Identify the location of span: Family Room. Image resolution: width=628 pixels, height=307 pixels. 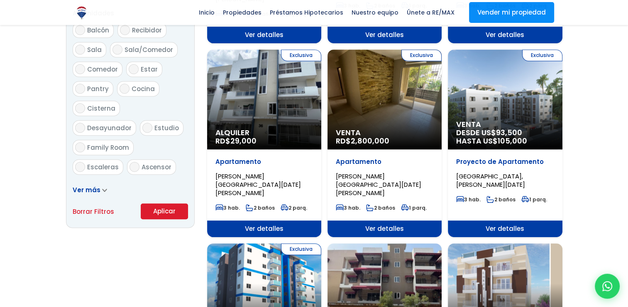
(108, 147).